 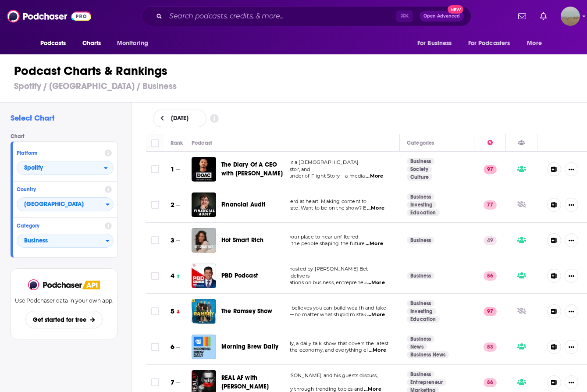 What do you see at coordinates (490, 276) in the screenshot?
I see `p: 86` at bounding box center [490, 276].